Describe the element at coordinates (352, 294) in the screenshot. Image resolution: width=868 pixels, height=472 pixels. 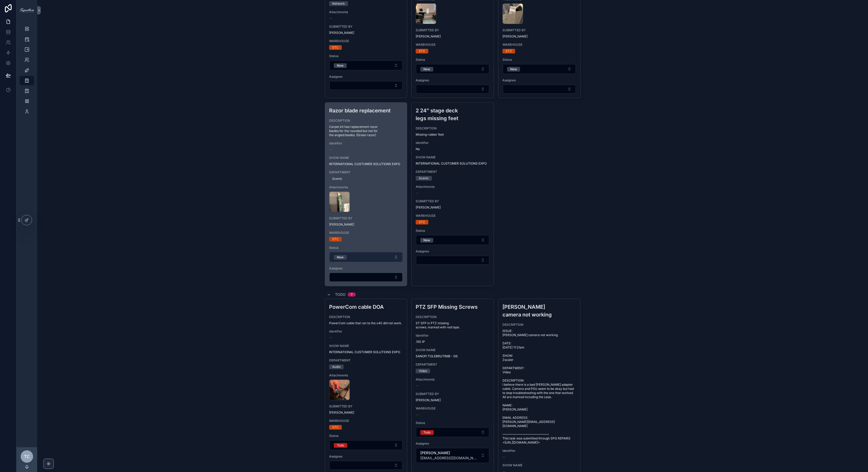
I see `div: 7` at that location.